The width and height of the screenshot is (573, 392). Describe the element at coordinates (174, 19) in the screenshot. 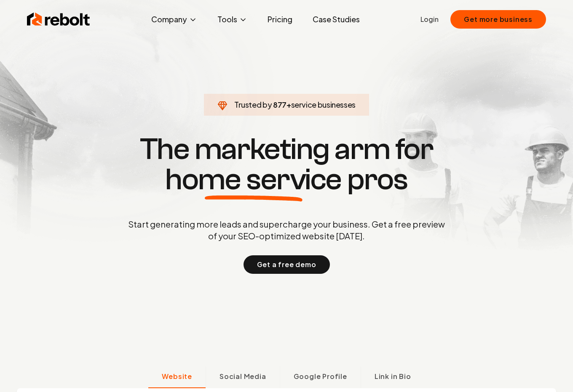

I see `button: Company` at that location.